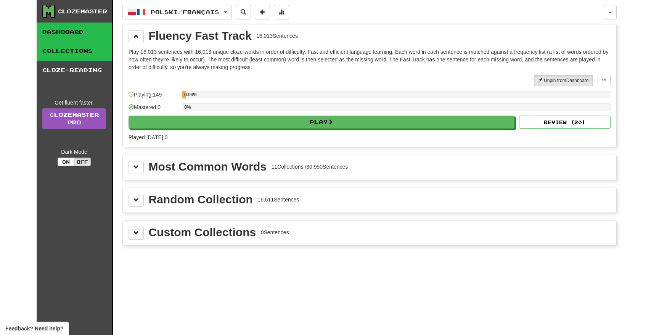  Describe the element at coordinates (200, 36) in the screenshot. I see `div: Fluency Fast Track` at that location.